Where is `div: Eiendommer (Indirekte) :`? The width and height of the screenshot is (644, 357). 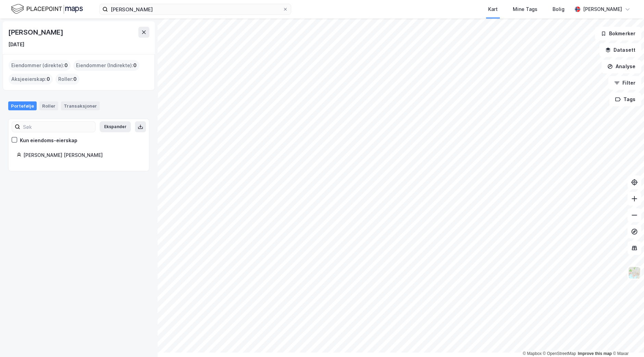
div: Eiendommer (Indirekte) : is located at coordinates (106, 66).